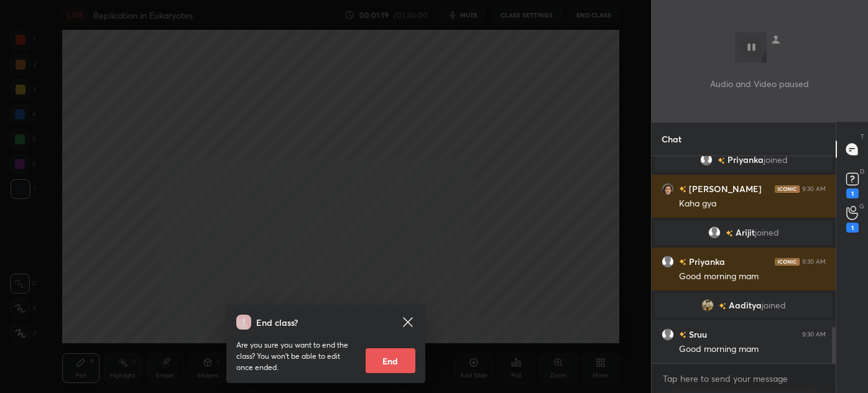 This screenshot has height=393, width=868. Describe the element at coordinates (759, 84) in the screenshot. I see `p: Audio and Video paused` at that location.